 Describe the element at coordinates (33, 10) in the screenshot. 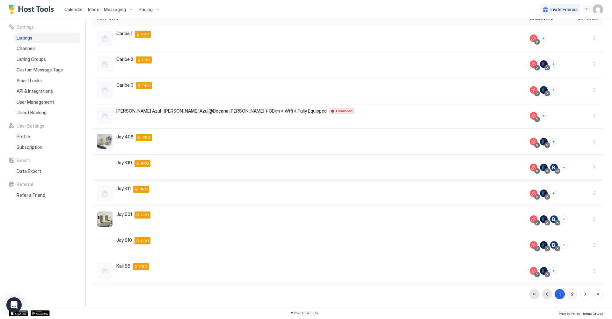

I see `div: Host Tools Logo` at that location.